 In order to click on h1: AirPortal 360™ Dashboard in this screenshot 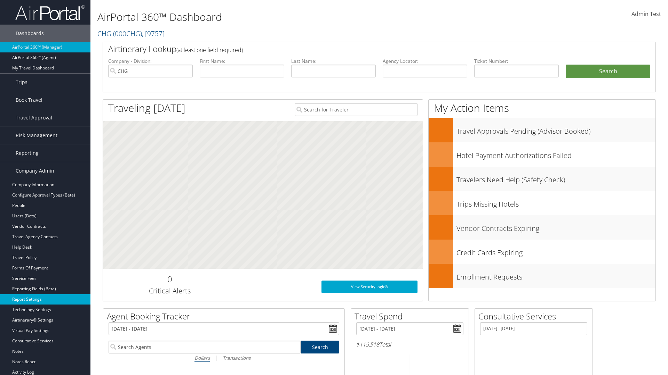, I will do `click(285, 17)`.